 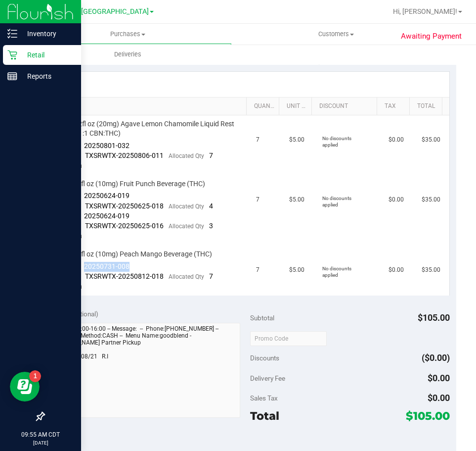 I want to click on span: Delivery Fee, so click(x=267, y=378).